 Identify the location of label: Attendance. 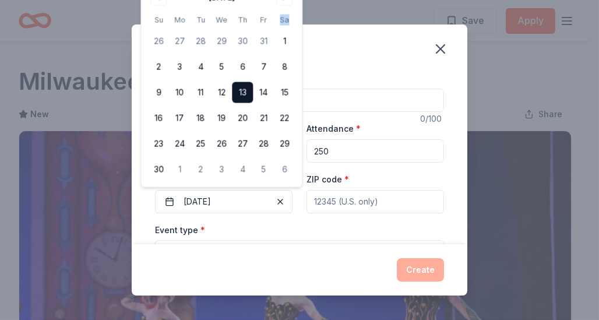
(333, 129).